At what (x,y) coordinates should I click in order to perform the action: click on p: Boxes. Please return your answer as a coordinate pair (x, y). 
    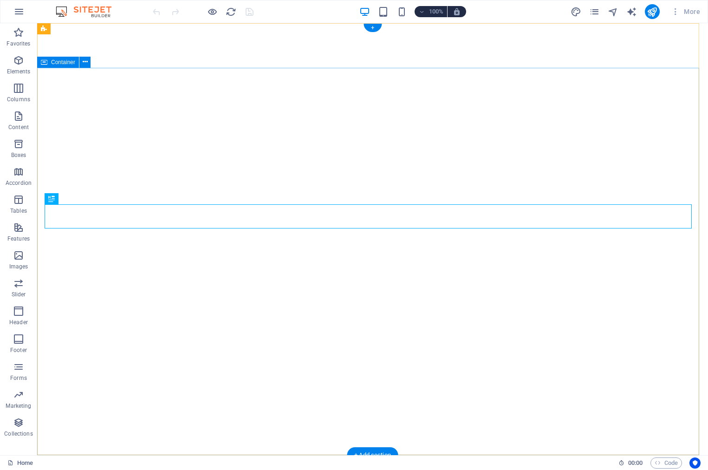
    Looking at the image, I should click on (19, 155).